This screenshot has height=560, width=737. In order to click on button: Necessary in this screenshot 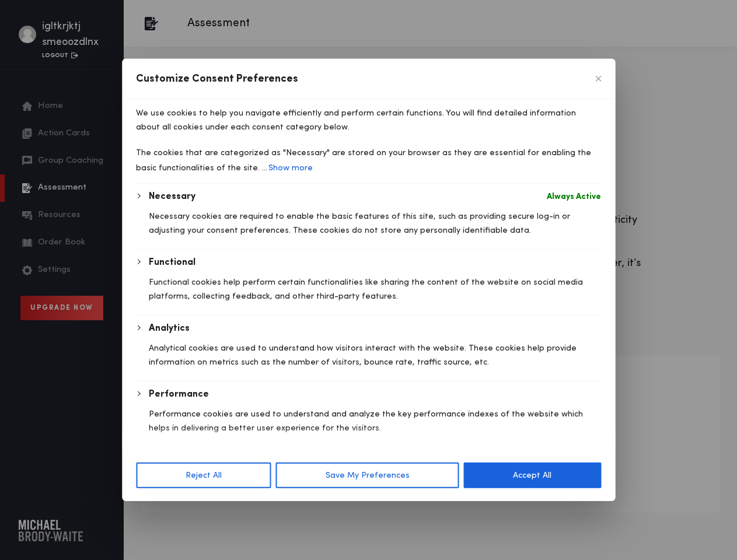, I will do `click(172, 197)`.